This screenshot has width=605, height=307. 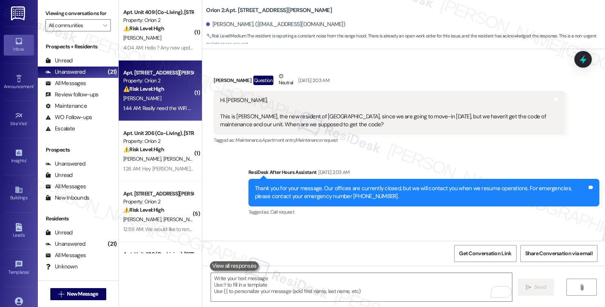 I want to click on div: Maintenance, so click(x=66, y=106).